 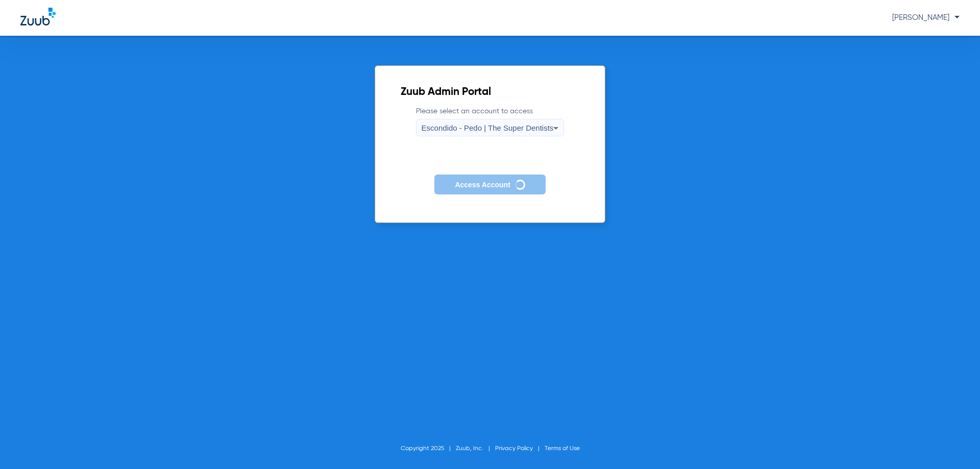 What do you see at coordinates (487, 127) in the screenshot?
I see `span: Escondido - Pedo | The Super Dentists` at bounding box center [487, 127].